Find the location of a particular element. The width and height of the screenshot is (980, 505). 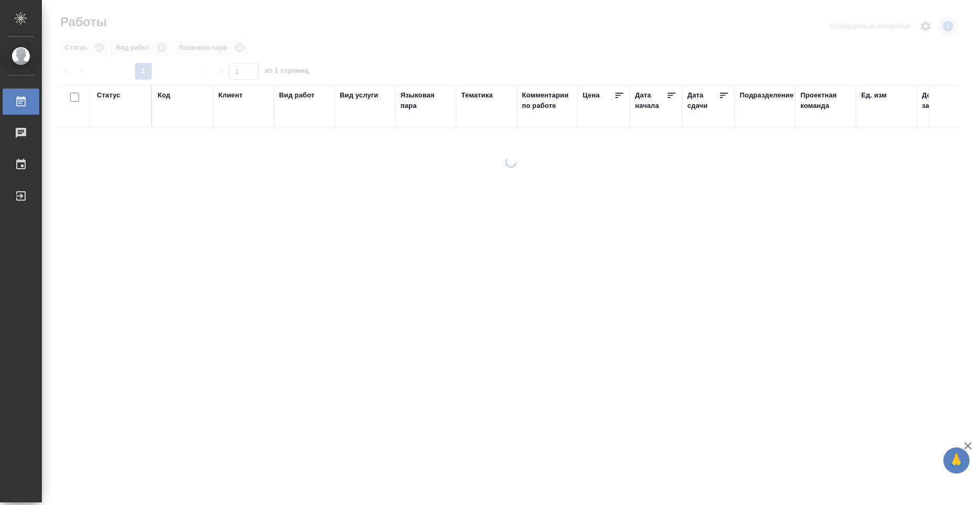

div: Вид услуги is located at coordinates (359, 95).